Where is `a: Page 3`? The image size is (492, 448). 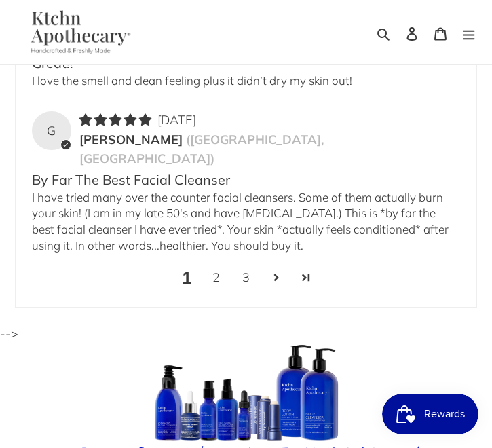
a: Page 3 is located at coordinates (247, 278).